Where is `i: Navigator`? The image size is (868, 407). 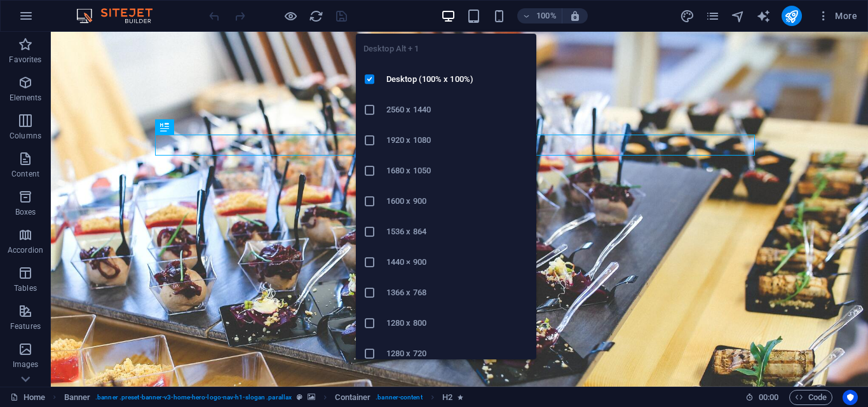 i: Navigator is located at coordinates (738, 16).